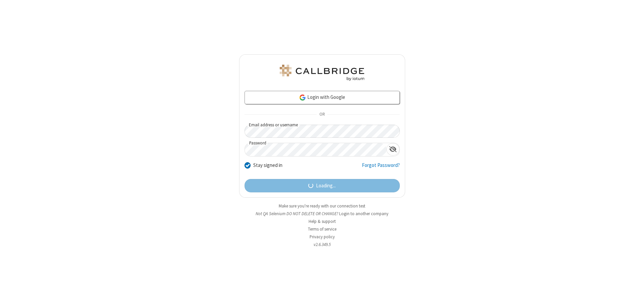 The width and height of the screenshot is (644, 307). I want to click on a: Login with Google, so click(322, 98).